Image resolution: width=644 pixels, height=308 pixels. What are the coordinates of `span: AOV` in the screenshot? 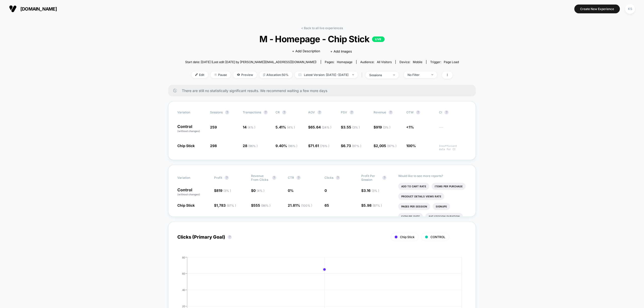 It's located at (311, 112).